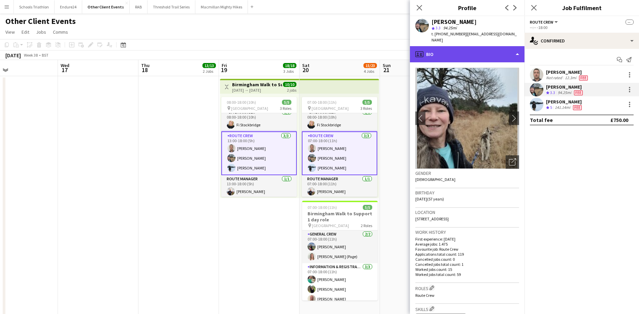 This screenshot has width=639, height=314. I want to click on button: Schools Triathlon, so click(34, 7).